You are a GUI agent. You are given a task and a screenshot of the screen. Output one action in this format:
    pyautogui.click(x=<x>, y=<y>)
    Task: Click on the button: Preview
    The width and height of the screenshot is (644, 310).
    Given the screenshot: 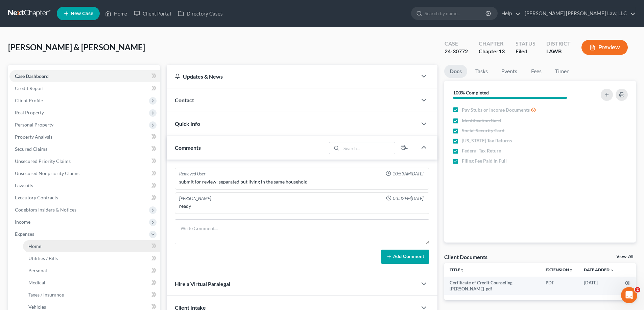 What is the action you would take?
    pyautogui.click(x=605, y=47)
    